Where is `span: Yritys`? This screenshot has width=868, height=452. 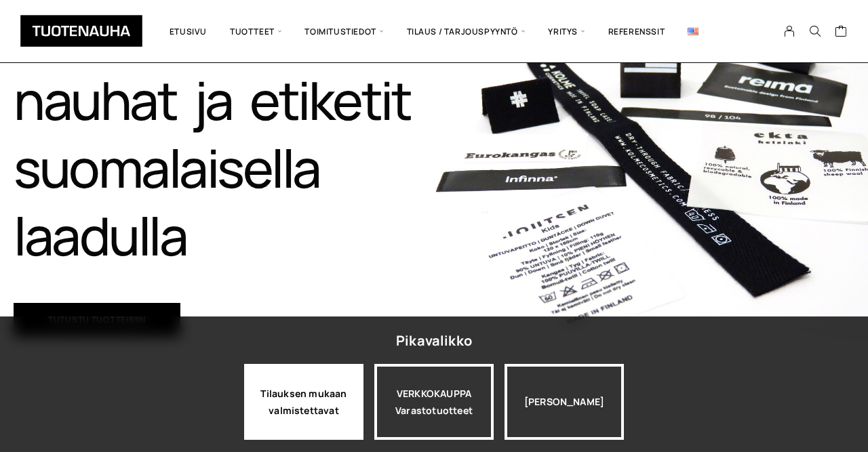
span: Yritys is located at coordinates (566, 31).